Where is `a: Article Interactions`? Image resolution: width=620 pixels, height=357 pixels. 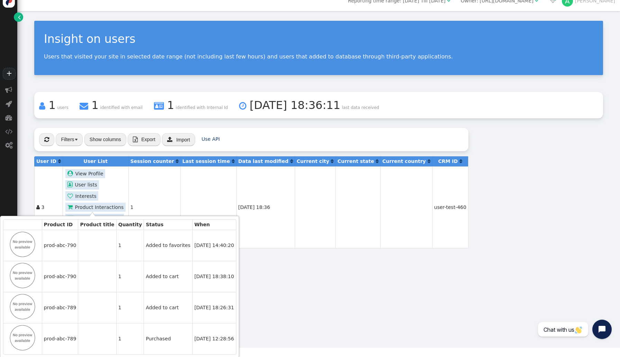 a: Article Interactions is located at coordinates (94, 218).